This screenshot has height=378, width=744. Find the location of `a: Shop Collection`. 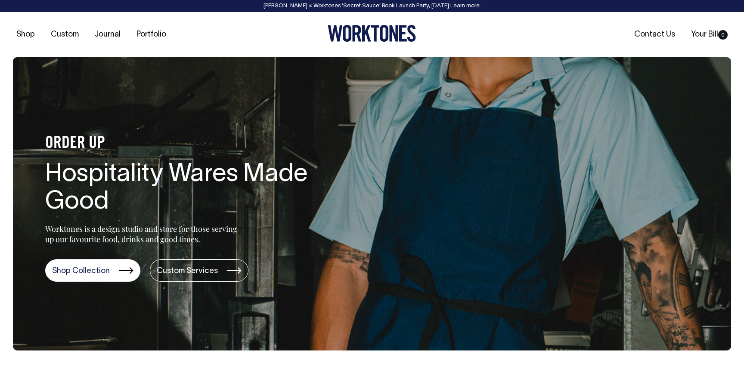

a: Shop Collection is located at coordinates (93, 271).